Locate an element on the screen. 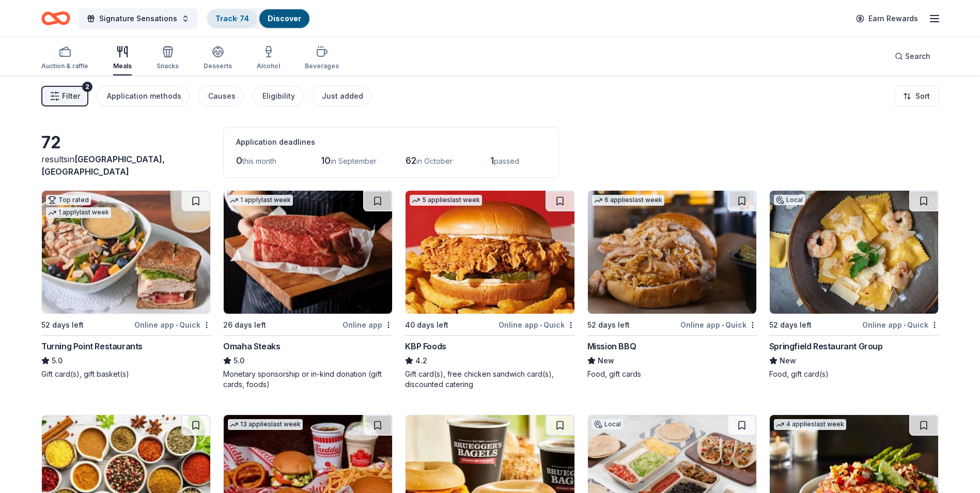  div: Food, gift cards is located at coordinates (672, 374).